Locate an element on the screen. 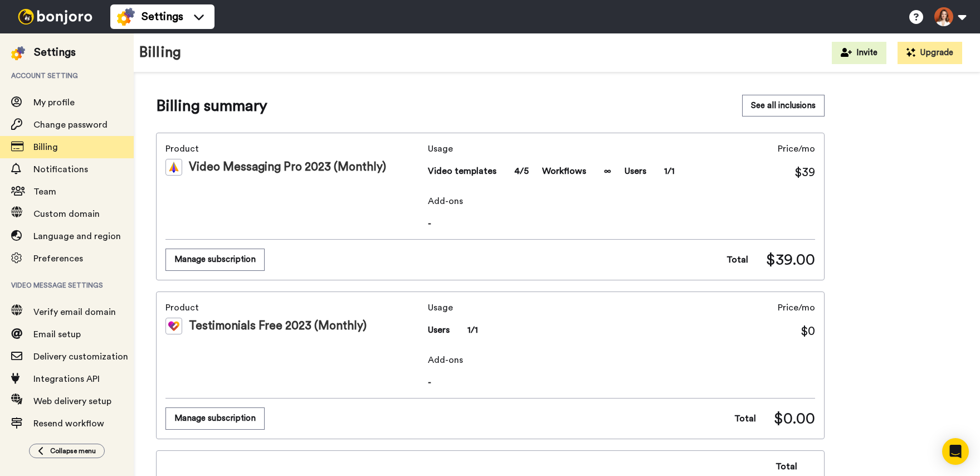 Image resolution: width=980 pixels, height=476 pixels. span: Delivery customization is located at coordinates (81, 357).